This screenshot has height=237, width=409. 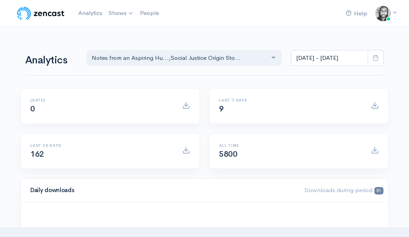 I want to click on h1: Analytics, so click(x=51, y=60).